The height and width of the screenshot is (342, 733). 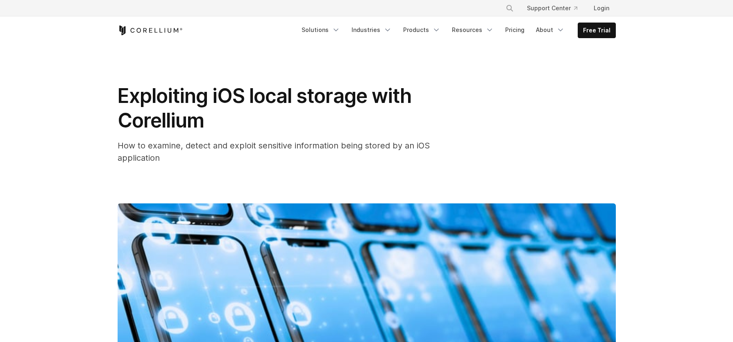 I want to click on span: How to examine, detect and exploit sensitive information being stored by an iOS application, so click(x=274, y=152).